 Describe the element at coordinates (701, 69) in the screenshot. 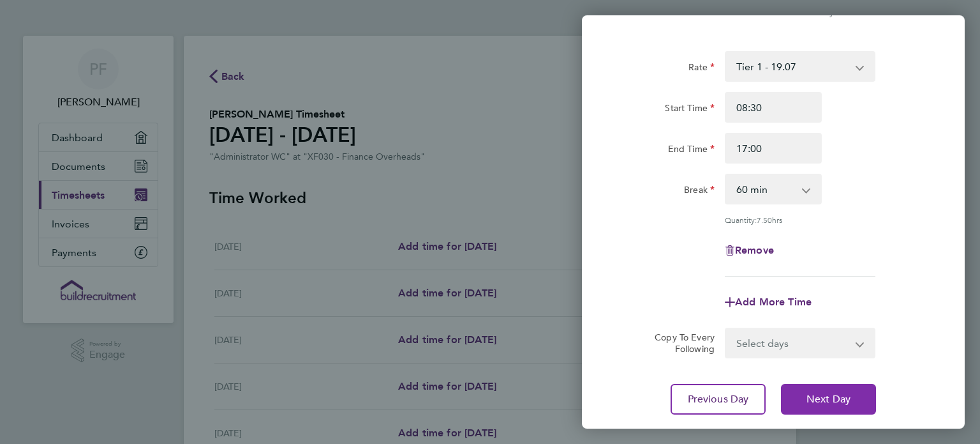

I see `label: Rate` at that location.